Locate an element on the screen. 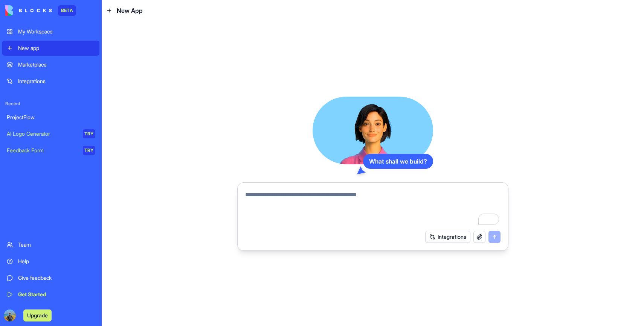 Image resolution: width=644 pixels, height=326 pixels. a: Get Started is located at coordinates (51, 295).